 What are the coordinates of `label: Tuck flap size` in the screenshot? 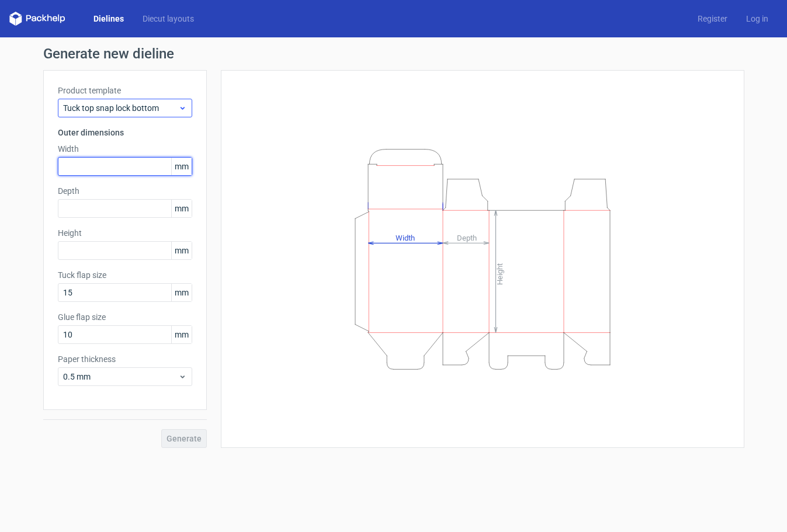 It's located at (125, 275).